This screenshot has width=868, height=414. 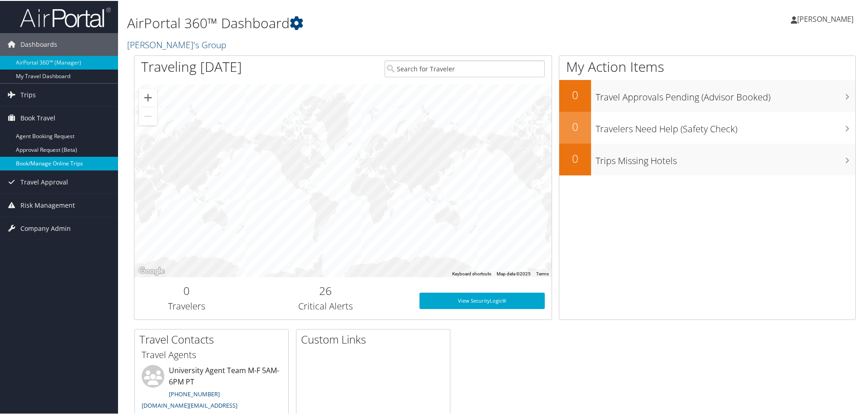 What do you see at coordinates (513, 273) in the screenshot?
I see `span: Map data ©2025` at bounding box center [513, 273].